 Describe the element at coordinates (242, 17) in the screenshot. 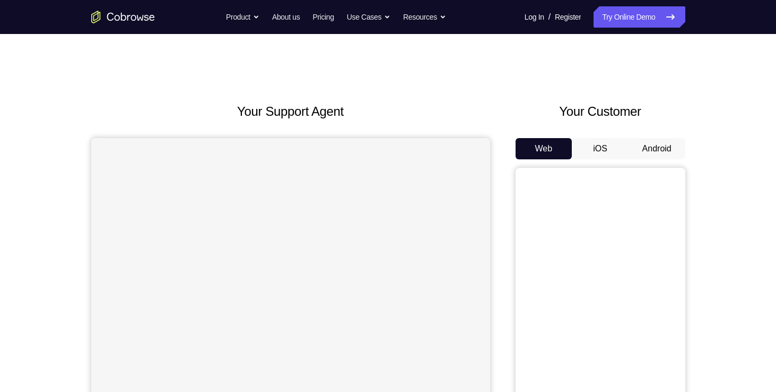

I see `button: Product` at that location.